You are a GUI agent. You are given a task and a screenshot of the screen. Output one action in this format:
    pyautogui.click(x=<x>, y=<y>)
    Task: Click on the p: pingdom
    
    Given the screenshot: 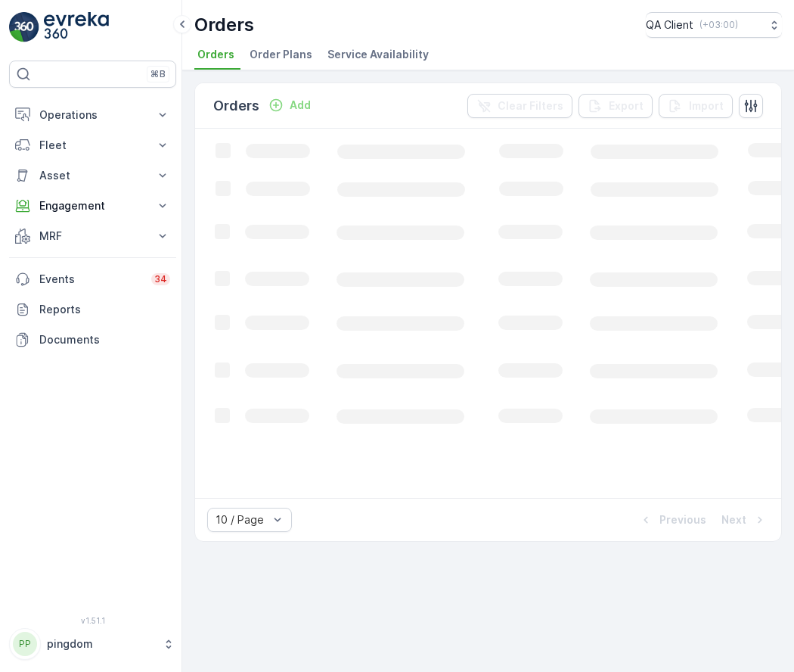 What is the action you would take?
    pyautogui.click(x=100, y=644)
    